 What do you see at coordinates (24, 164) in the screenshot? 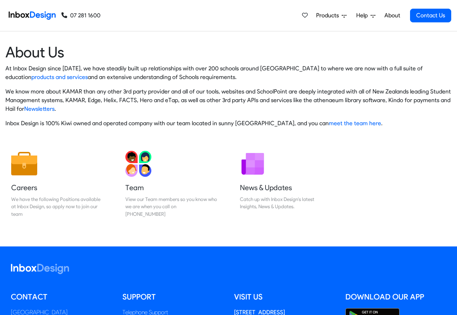
I see `img: 2022_01_13_icon_job.svg` at bounding box center [24, 164].